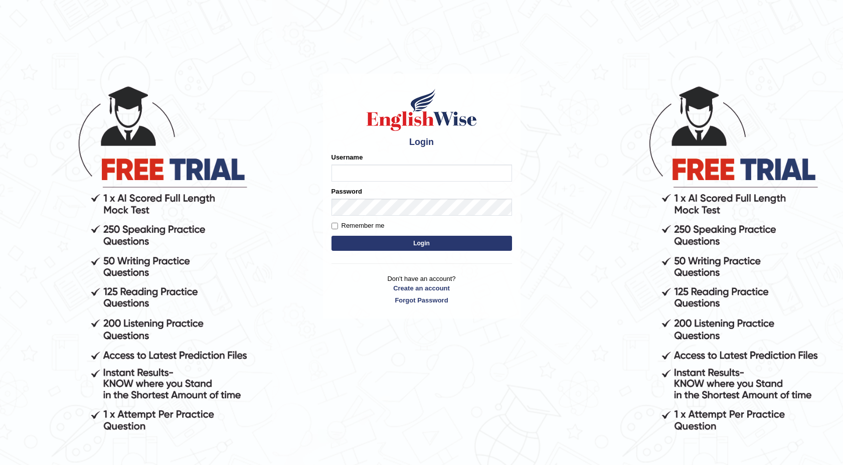 The width and height of the screenshot is (843, 465). Describe the element at coordinates (422, 289) in the screenshot. I see `p: Don't have an account?` at that location.